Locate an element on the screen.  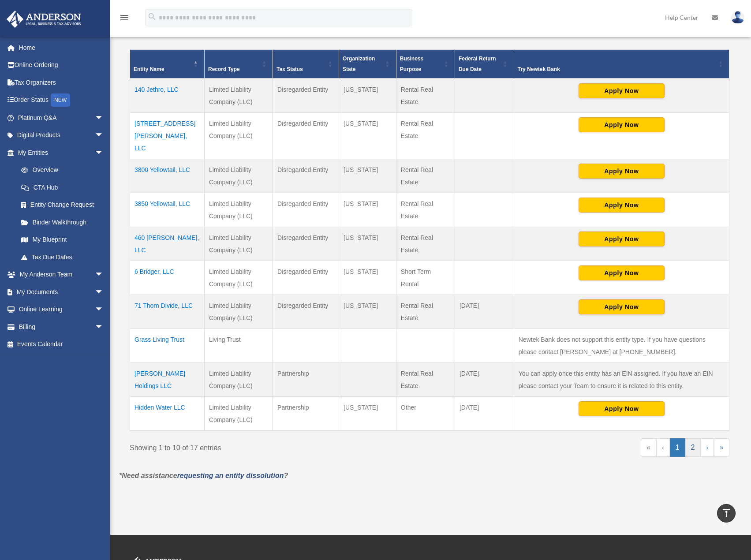
a: 2 is located at coordinates (692, 448).